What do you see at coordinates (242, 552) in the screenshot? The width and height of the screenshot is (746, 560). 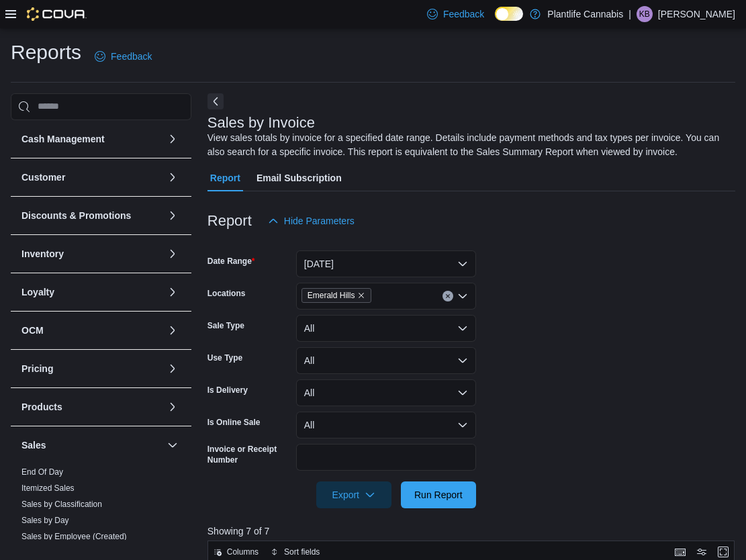 I see `span: Columns` at bounding box center [242, 552].